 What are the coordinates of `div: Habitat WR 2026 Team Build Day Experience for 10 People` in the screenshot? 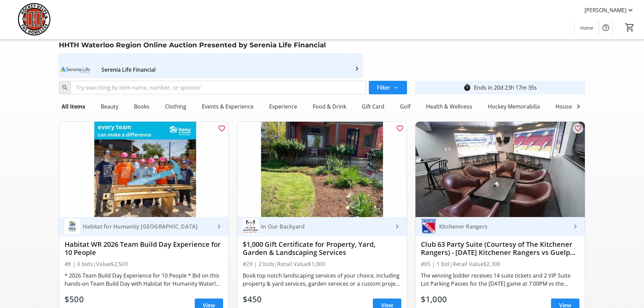 It's located at (144, 248).